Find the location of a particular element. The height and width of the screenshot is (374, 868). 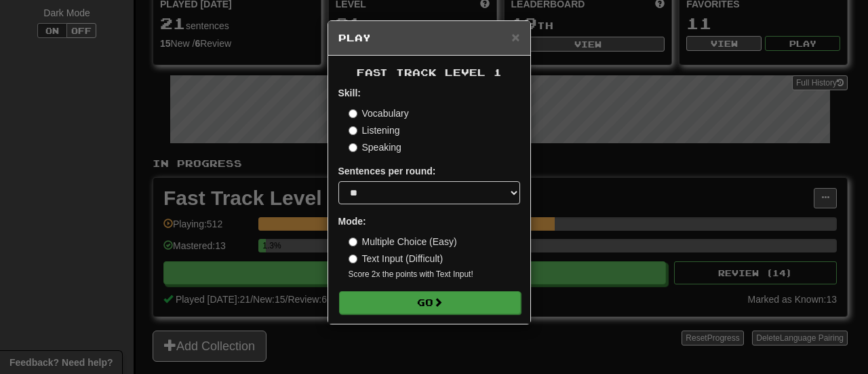

strong: Mode: is located at coordinates (352, 221).